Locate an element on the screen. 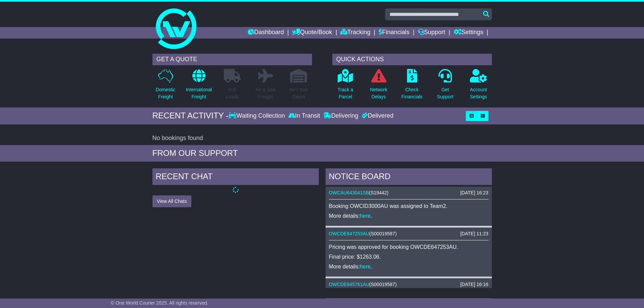 This screenshot has height=308, width=644. p: Domestic Freight is located at coordinates (166, 93).